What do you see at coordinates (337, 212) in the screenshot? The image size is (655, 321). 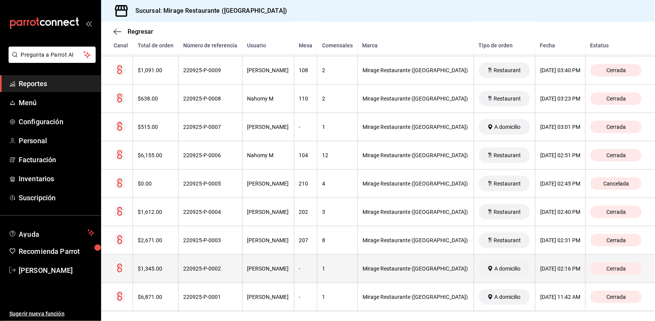 I see `div: 3` at bounding box center [337, 212].